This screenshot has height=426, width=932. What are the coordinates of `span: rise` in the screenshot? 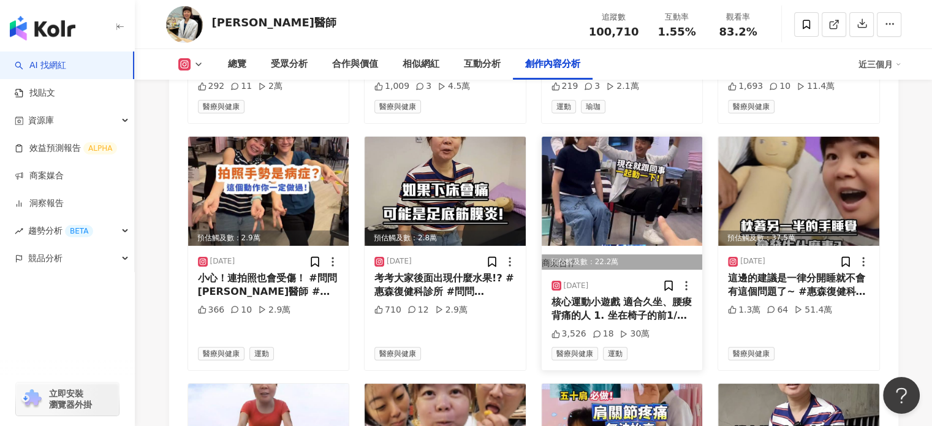 It's located at (19, 231).